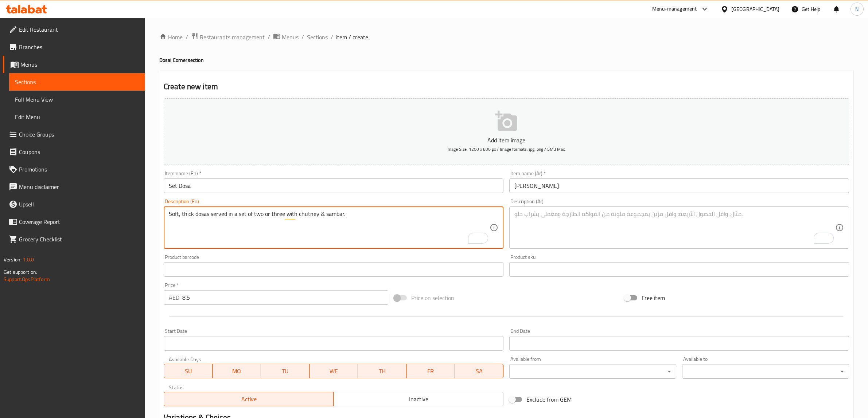  Describe the element at coordinates (418, 399) in the screenshot. I see `span: Inactive` at that location.